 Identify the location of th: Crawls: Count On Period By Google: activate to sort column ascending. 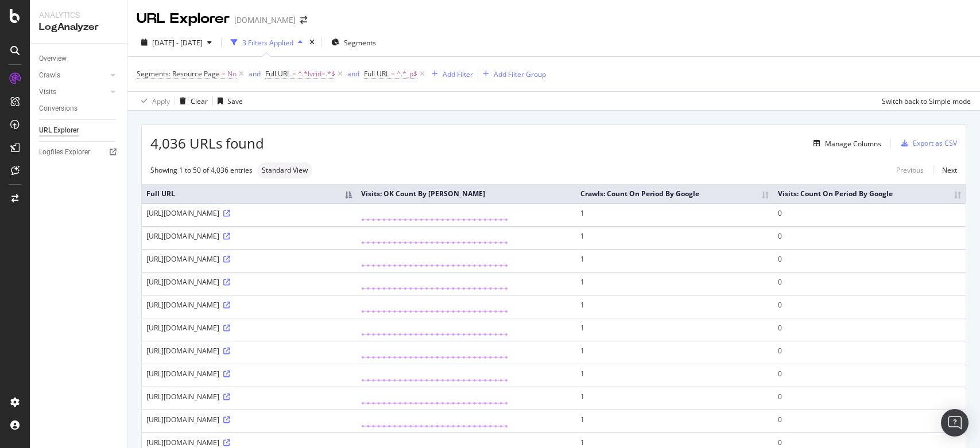
(675, 194).